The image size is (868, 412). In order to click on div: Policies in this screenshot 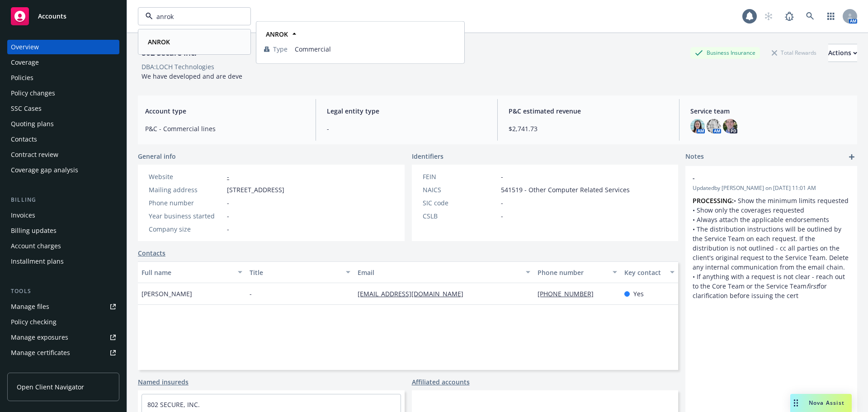, I will do `click(22, 78)`.